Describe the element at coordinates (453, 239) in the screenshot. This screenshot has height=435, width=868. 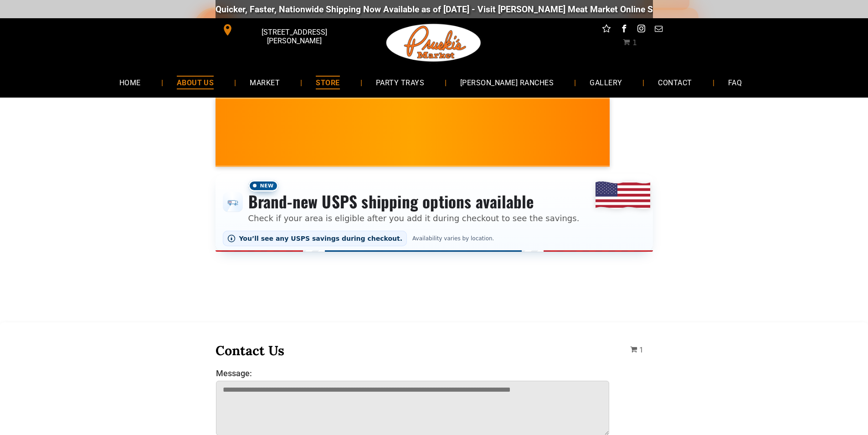
I see `span: Availability varies by location.` at that location.